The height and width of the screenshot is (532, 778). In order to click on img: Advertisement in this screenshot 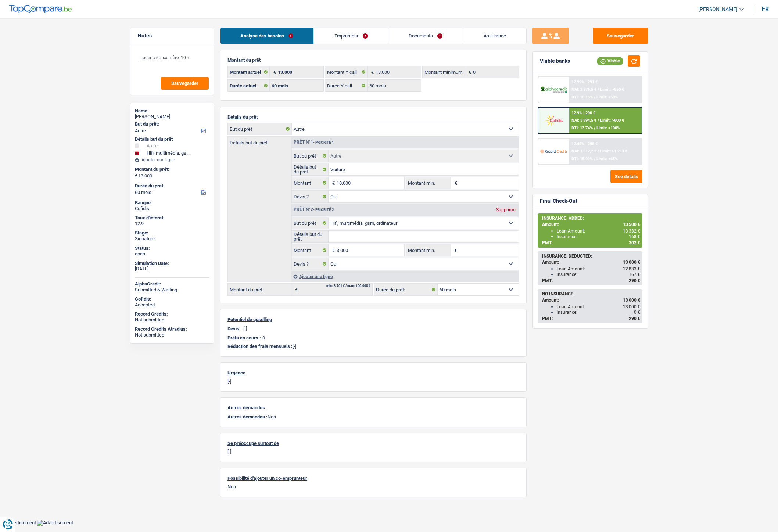, I will do `click(55, 523)`.